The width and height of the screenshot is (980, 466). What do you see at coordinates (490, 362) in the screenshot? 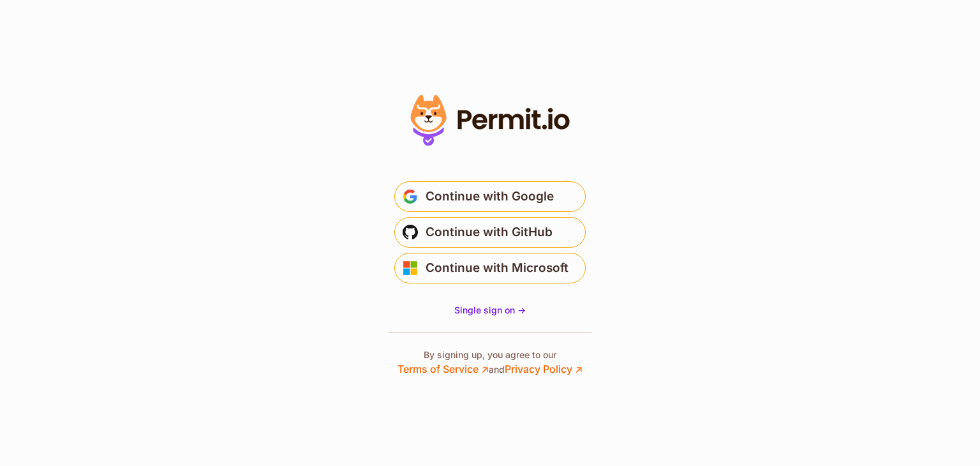
I see `p: By signing up, you agree to our and` at bounding box center [490, 362].